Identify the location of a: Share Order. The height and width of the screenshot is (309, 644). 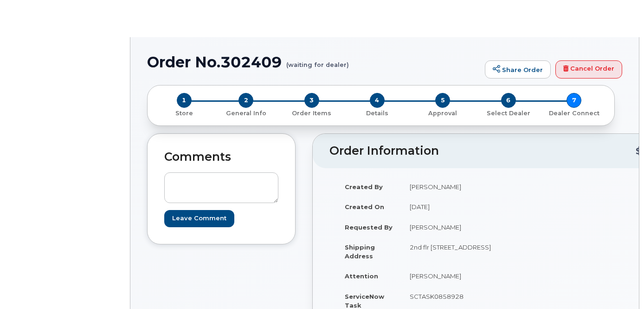
(518, 70).